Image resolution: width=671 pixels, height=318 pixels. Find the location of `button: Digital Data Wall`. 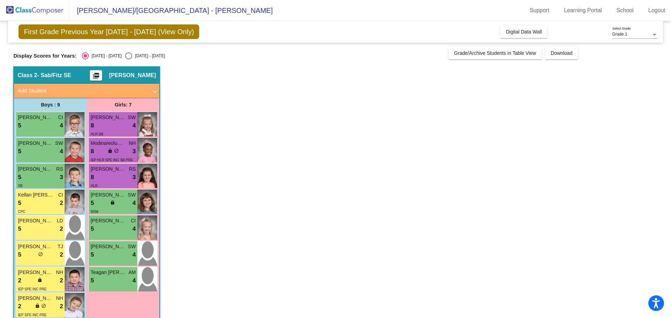

button: Digital Data Wall is located at coordinates (523, 32).